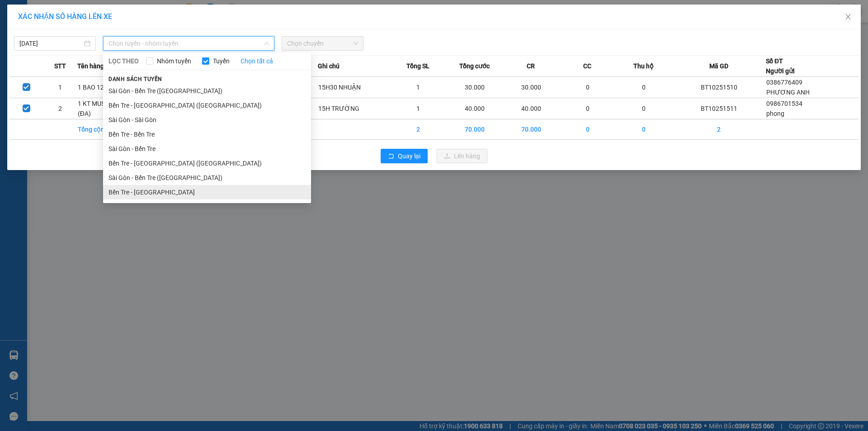  Describe the element at coordinates (38, 30) in the screenshot. I see `div: PHƯƠNG ANH` at that location.